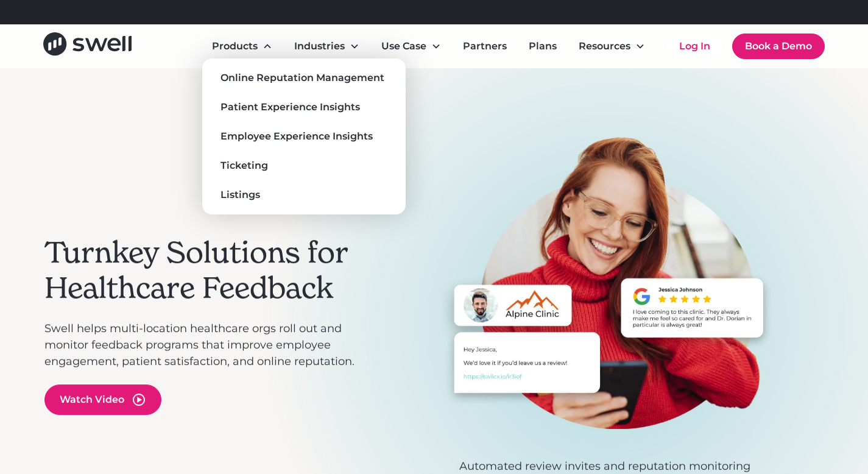 This screenshot has height=474, width=868. I want to click on nav: Products, so click(304, 136).